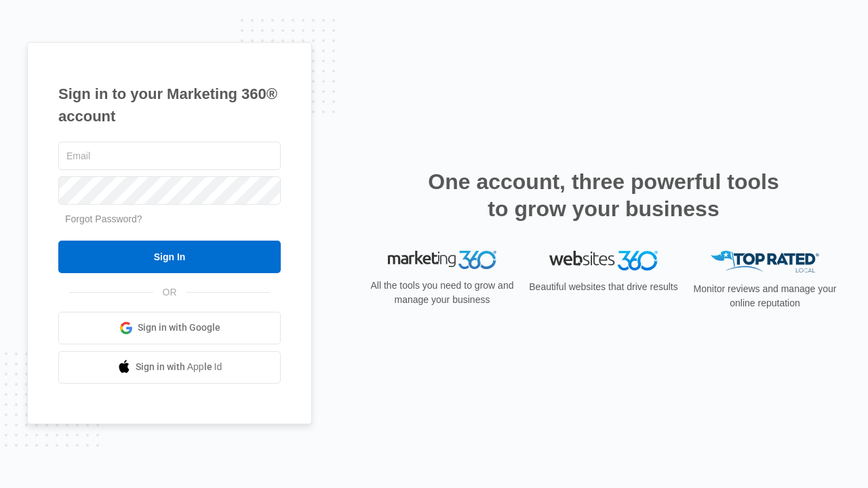 The width and height of the screenshot is (868, 488). I want to click on h1: Sign in to your Marketing 360® account, so click(169, 105).